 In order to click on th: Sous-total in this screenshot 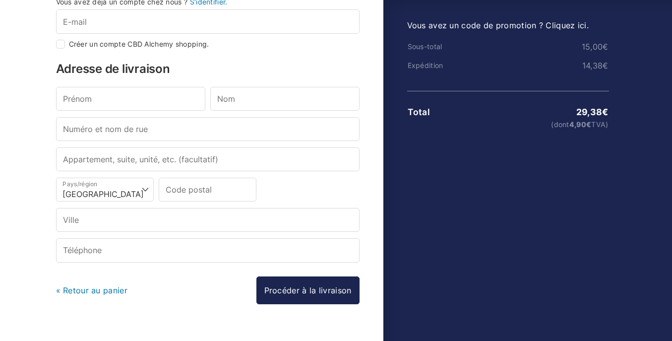, I will do `click(441, 47)`.